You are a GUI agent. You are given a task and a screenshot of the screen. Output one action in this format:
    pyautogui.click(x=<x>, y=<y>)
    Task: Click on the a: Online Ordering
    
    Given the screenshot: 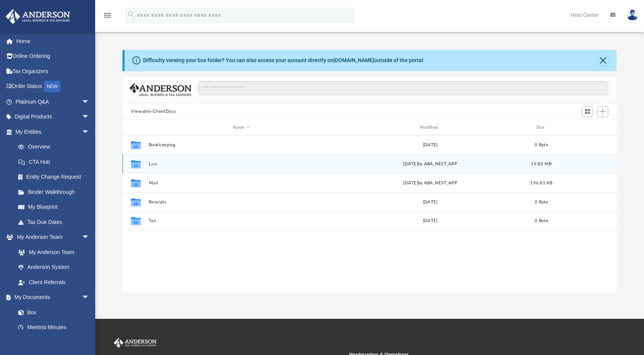 What is the action you would take?
    pyautogui.click(x=53, y=56)
    